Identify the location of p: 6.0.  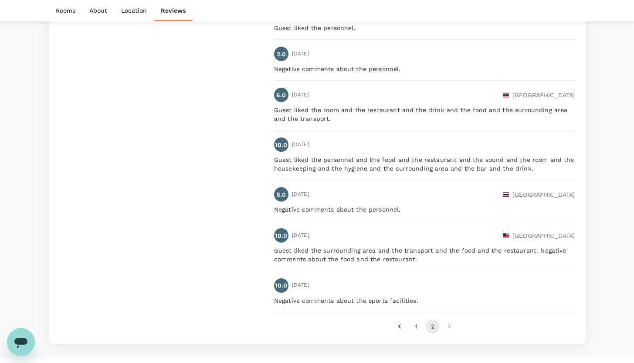
(281, 95).